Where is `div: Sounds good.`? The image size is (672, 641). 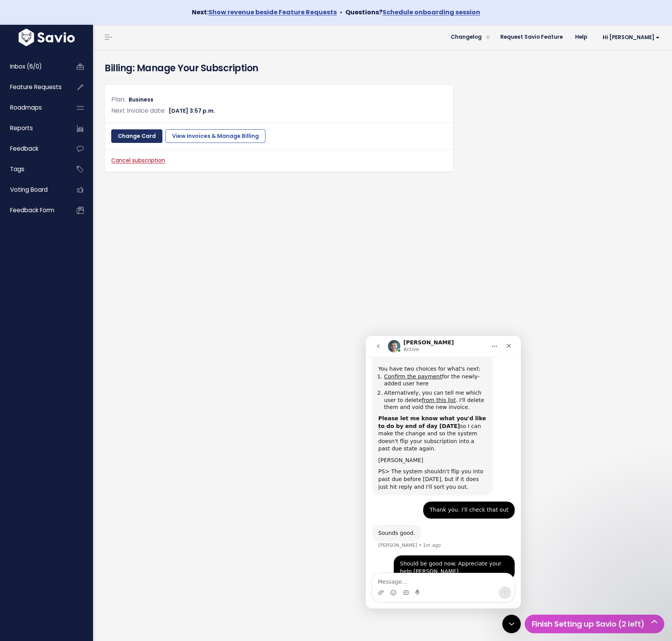 div: Sounds good. is located at coordinates (31, 197).